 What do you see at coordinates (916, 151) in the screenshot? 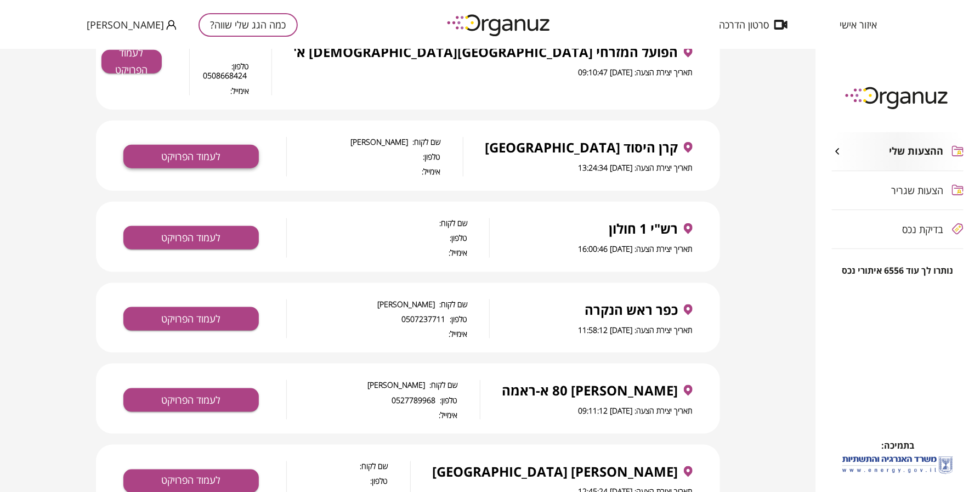
I see `span: ההצעות שלי` at bounding box center [916, 151].